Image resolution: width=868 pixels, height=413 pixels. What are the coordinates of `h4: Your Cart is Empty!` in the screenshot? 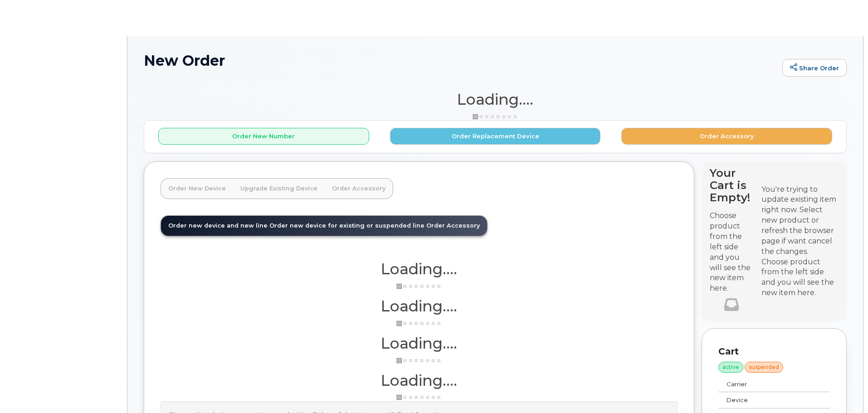 It's located at (732, 185).